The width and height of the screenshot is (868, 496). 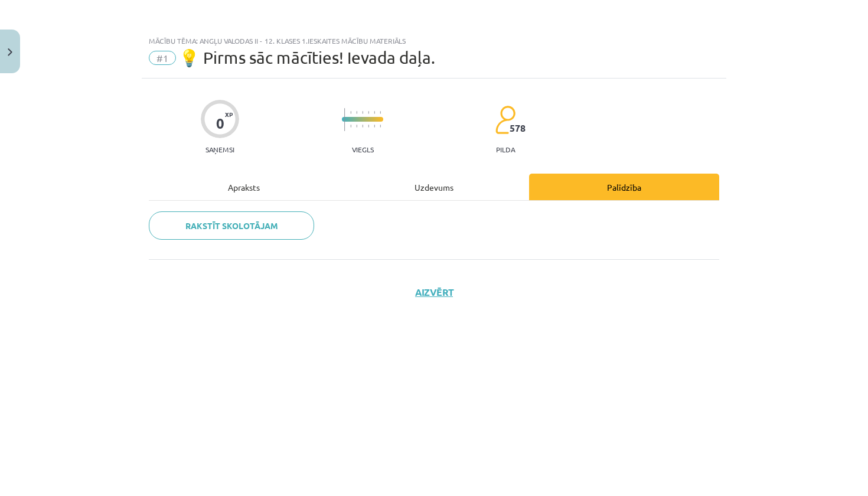 What do you see at coordinates (345, 120) in the screenshot?
I see `img: icon-long-line-d9ea69661e0d244f92f715978eff75569469978d946b2353a9bb055b3ed8787d.svg` at bounding box center [345, 120].